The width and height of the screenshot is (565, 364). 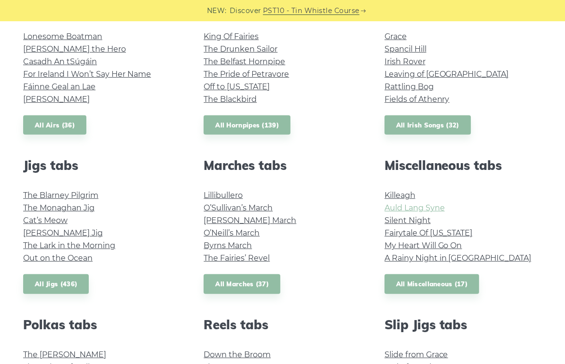 I want to click on a: All Marches (37), so click(x=242, y=284).